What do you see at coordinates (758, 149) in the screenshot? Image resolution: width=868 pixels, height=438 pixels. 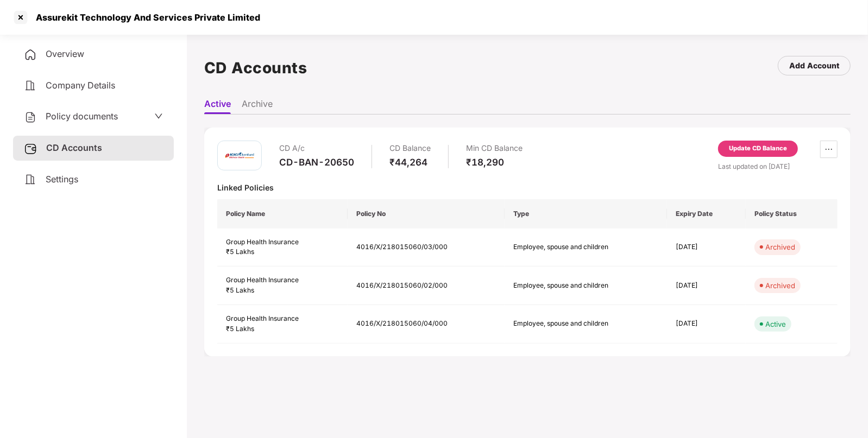 I see `div: Update CD Balance` at bounding box center [758, 149].